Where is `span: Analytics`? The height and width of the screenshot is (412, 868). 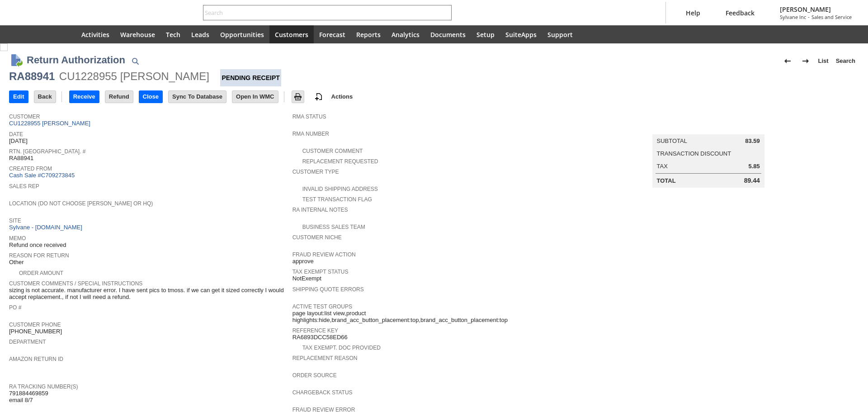 span: Analytics is located at coordinates (405, 34).